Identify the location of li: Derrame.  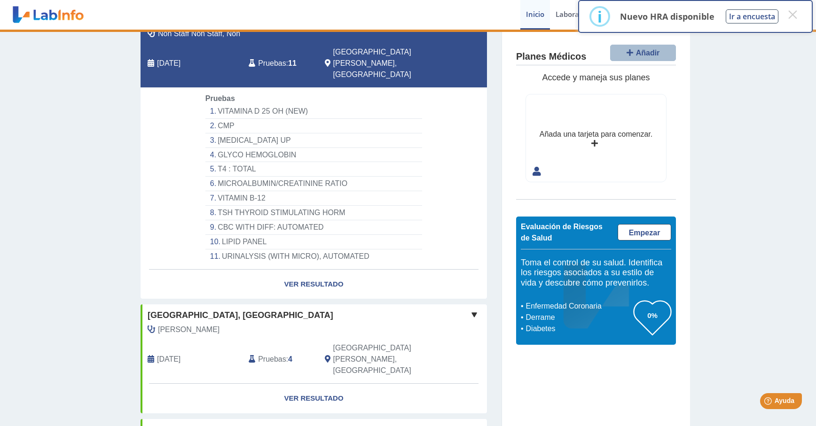
(578, 318).